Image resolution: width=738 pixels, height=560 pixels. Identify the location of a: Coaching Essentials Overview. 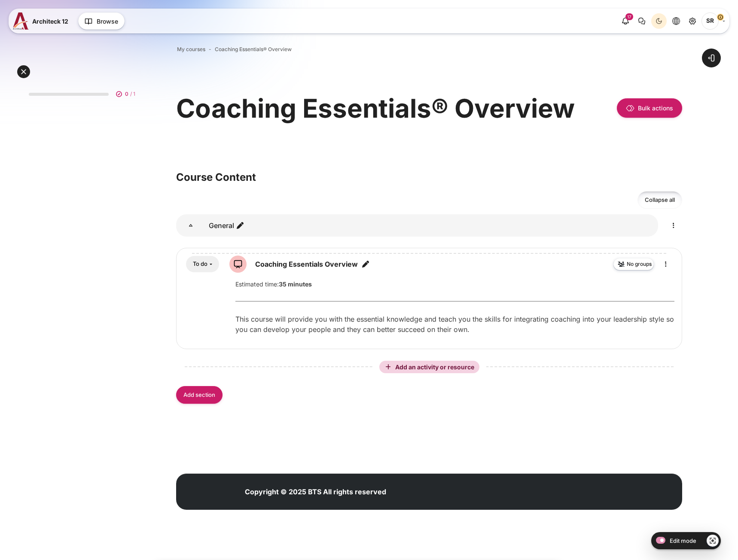
(306, 264).